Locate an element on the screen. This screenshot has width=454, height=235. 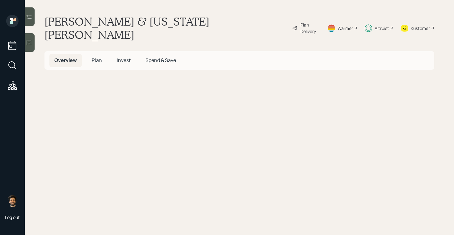
div: Warmer is located at coordinates (345, 28).